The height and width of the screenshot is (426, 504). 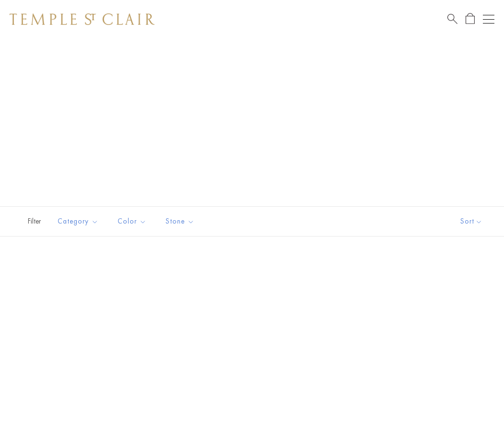 What do you see at coordinates (180, 221) in the screenshot?
I see `button: Stone` at bounding box center [180, 221].